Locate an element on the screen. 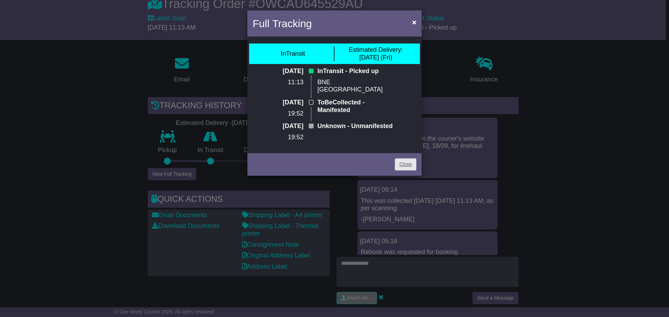  p: ToBeCollected - Manifested is located at coordinates (355, 106).